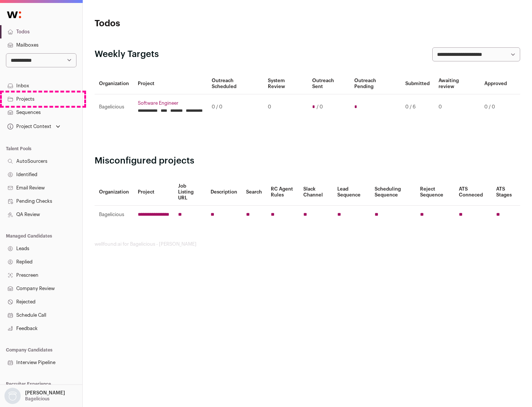 This screenshot has height=407, width=532. I want to click on span: / 0, so click(319, 107).